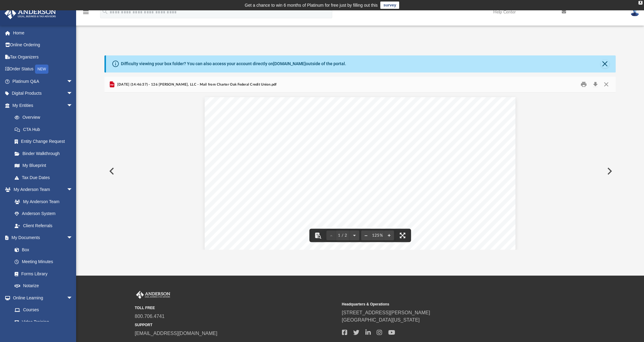 This screenshot has height=342, width=644. Describe the element at coordinates (43, 45) in the screenshot. I see `a: Online Ordering` at that location.